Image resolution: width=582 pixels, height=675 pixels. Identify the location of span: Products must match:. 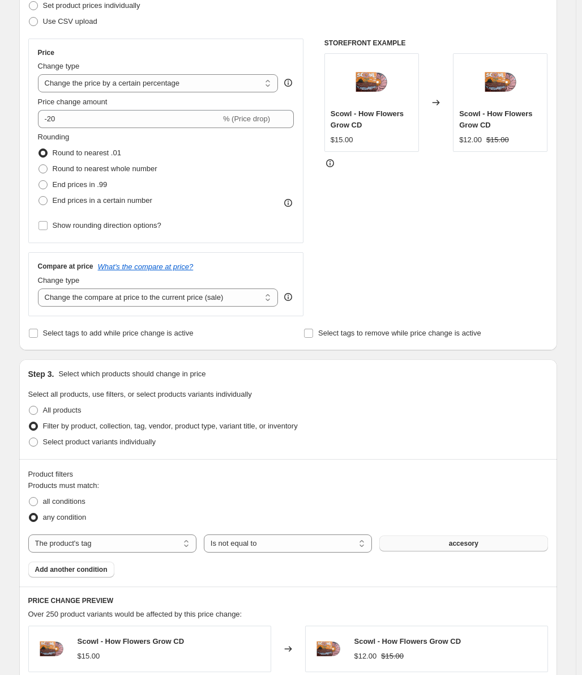
(64, 485).